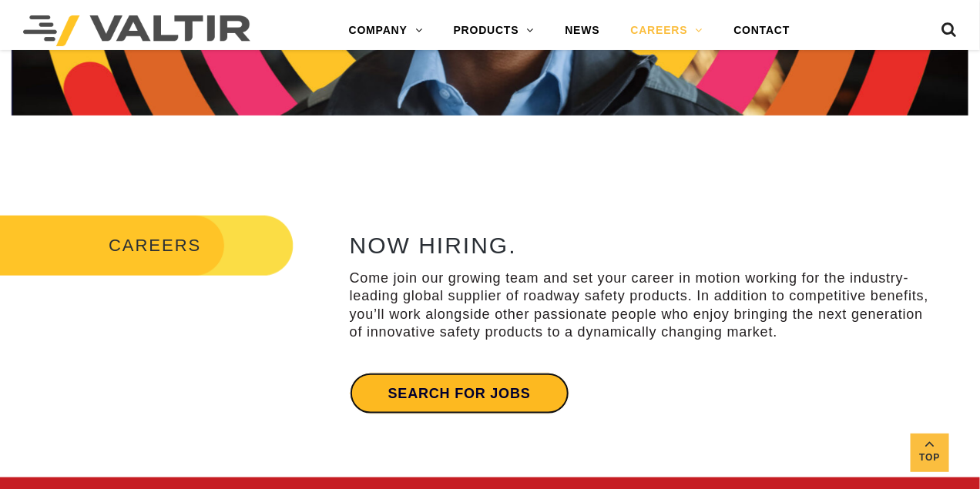 Image resolution: width=980 pixels, height=489 pixels. What do you see at coordinates (459, 393) in the screenshot?
I see `a: Search for jobs` at bounding box center [459, 393].